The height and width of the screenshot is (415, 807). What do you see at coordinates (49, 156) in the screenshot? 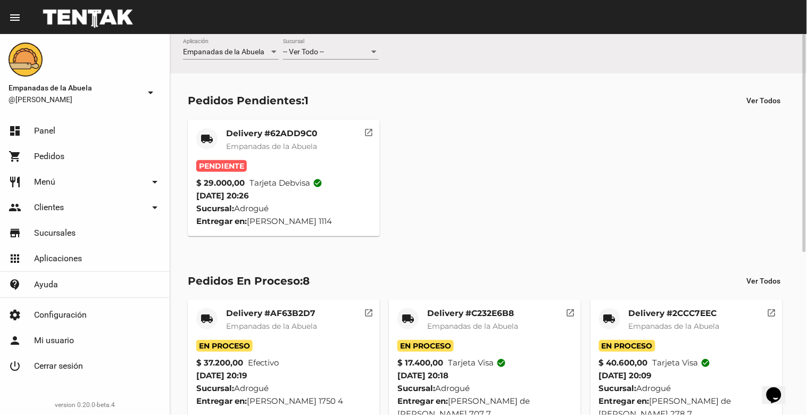
I see `span: Pedidos` at bounding box center [49, 156].